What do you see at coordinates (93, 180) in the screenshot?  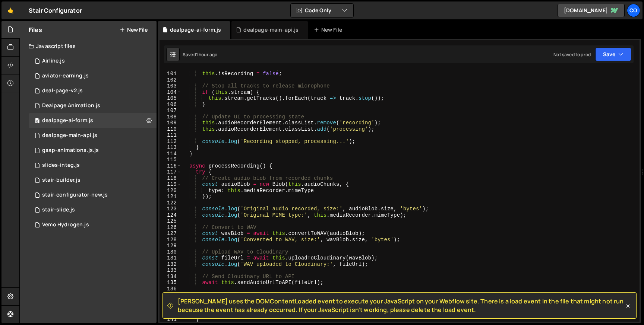 I see `div: 5799/10830.js` at bounding box center [93, 180].